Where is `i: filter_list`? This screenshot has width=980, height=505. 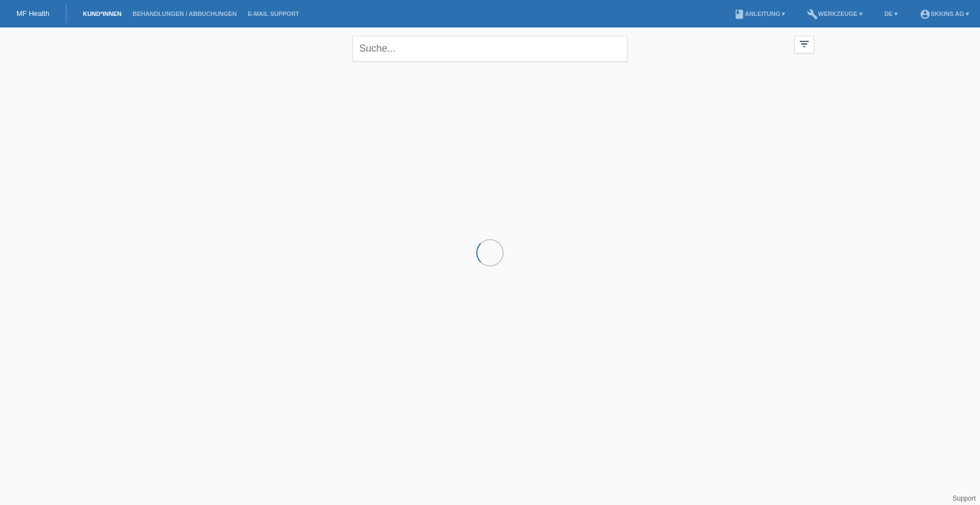 i: filter_list is located at coordinates (804, 44).